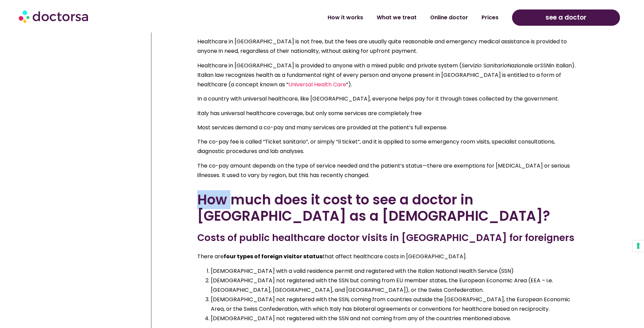 This screenshot has height=328, width=644. I want to click on span: see a doctor, so click(566, 17).